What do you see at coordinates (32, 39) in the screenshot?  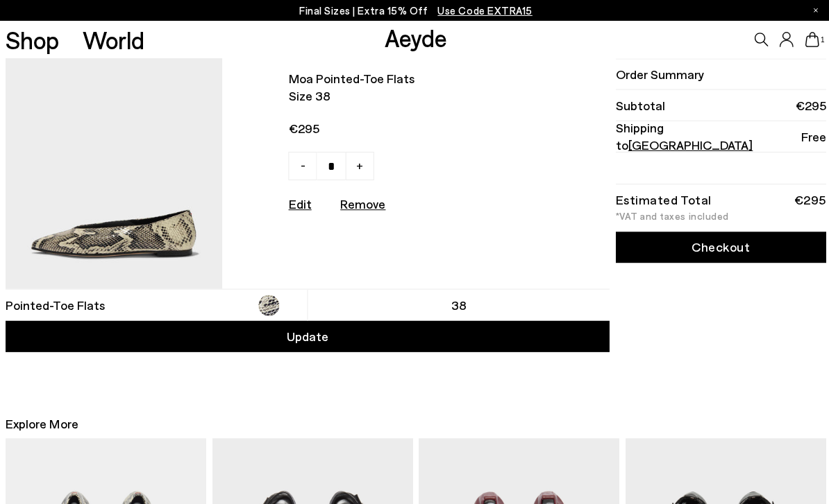 I see `a: Shop` at bounding box center [32, 39].